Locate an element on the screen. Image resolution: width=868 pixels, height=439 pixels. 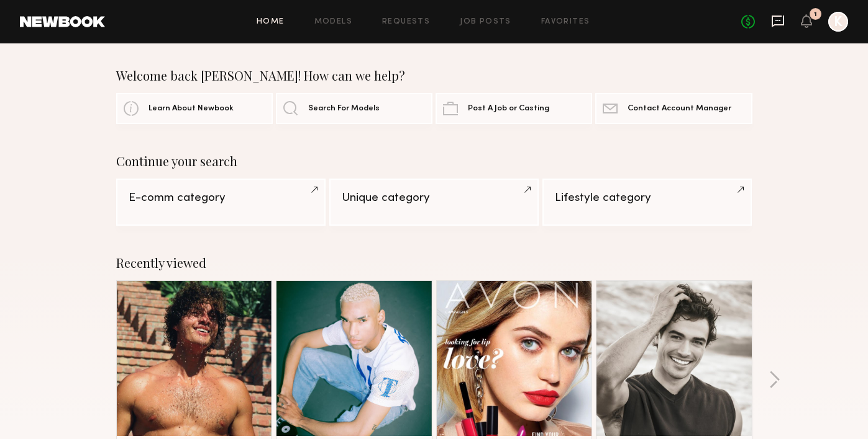
a: Lifestyle category is located at coordinates (646, 202).